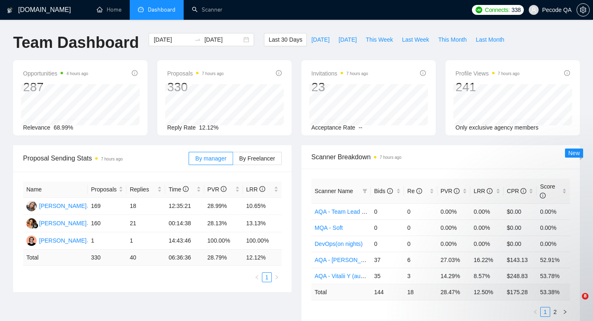  What do you see at coordinates (146, 223) in the screenshot?
I see `td: 21` at bounding box center [146, 223].